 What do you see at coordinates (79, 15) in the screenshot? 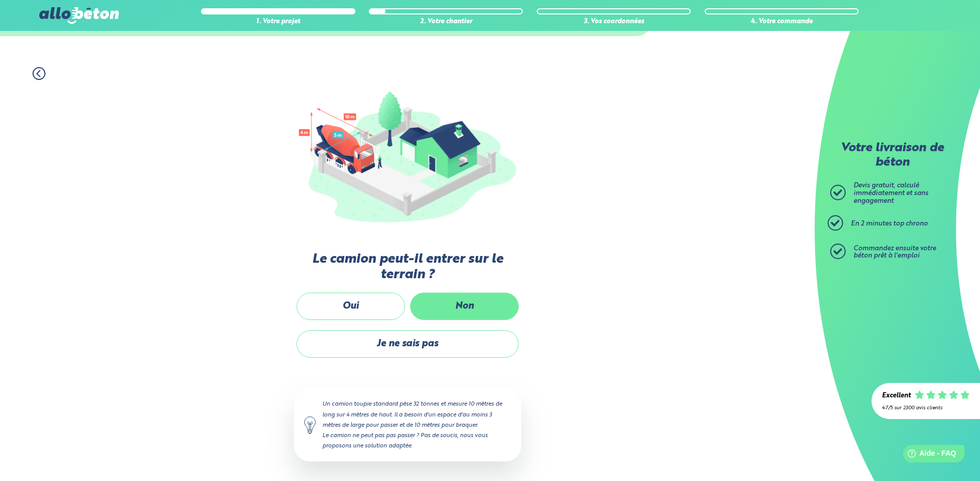
I see `img: allobéton` at bounding box center [79, 15].